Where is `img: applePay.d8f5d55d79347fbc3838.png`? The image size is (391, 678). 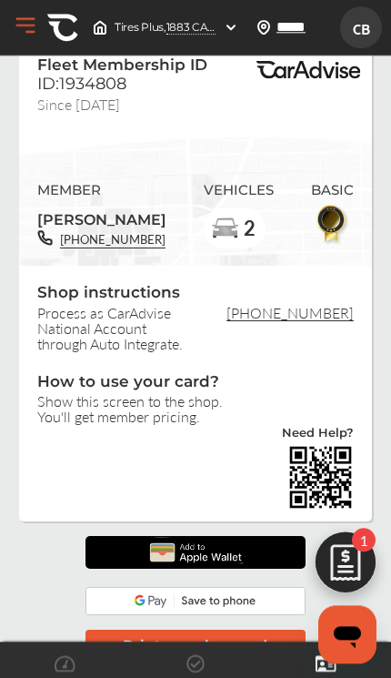 img: applePay.d8f5d55d79347fbc3838.png is located at coordinates (196, 552).